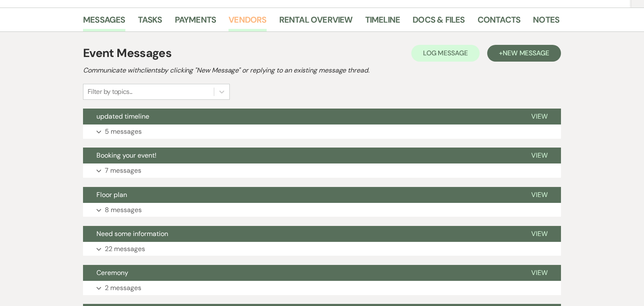 This screenshot has width=644, height=306. What do you see at coordinates (112, 194) in the screenshot?
I see `span: Floor plan` at bounding box center [112, 194].